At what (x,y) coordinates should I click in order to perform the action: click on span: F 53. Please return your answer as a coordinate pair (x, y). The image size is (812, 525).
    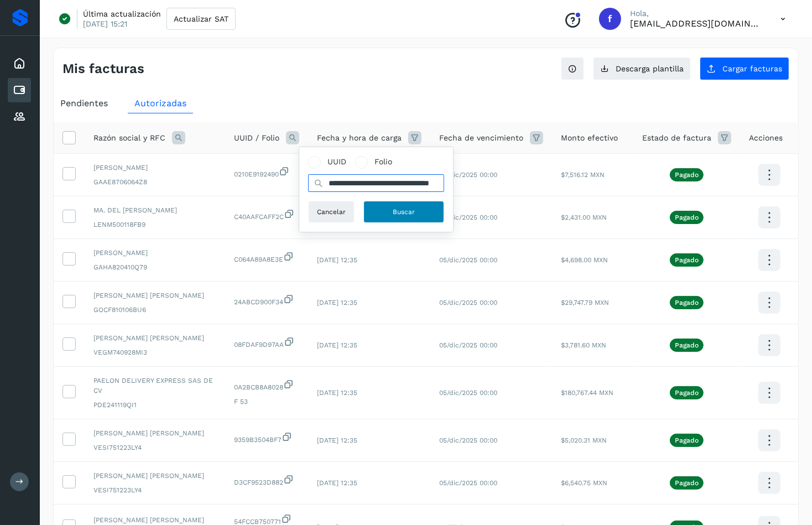
    Looking at the image, I should click on (266, 402).